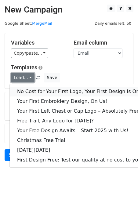 The image size is (138, 214). Describe the element at coordinates (38, 43) in the screenshot. I see `h5: Variables` at that location.